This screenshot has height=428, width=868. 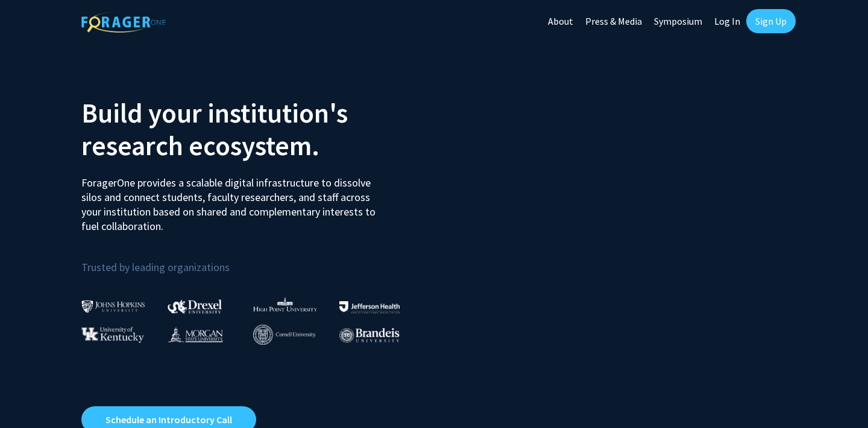 I want to click on h2: Build your institution's research ecosystem., so click(x=253, y=129).